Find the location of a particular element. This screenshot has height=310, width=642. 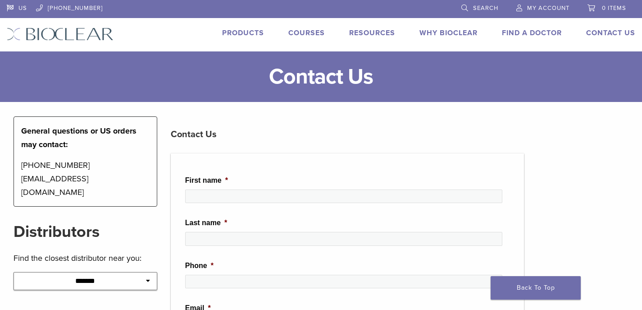

p: Find the closest distributor near you: is located at coordinates (85, 258).